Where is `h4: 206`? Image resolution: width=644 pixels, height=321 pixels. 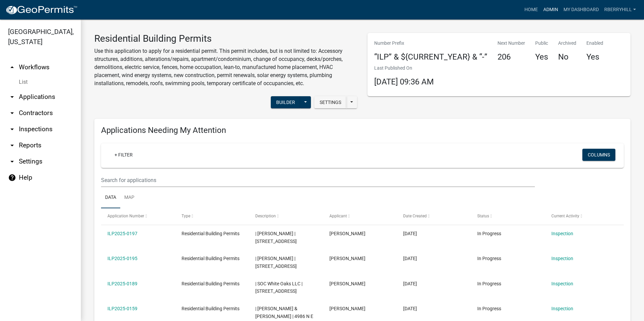 h4: 206 is located at coordinates (511, 57).